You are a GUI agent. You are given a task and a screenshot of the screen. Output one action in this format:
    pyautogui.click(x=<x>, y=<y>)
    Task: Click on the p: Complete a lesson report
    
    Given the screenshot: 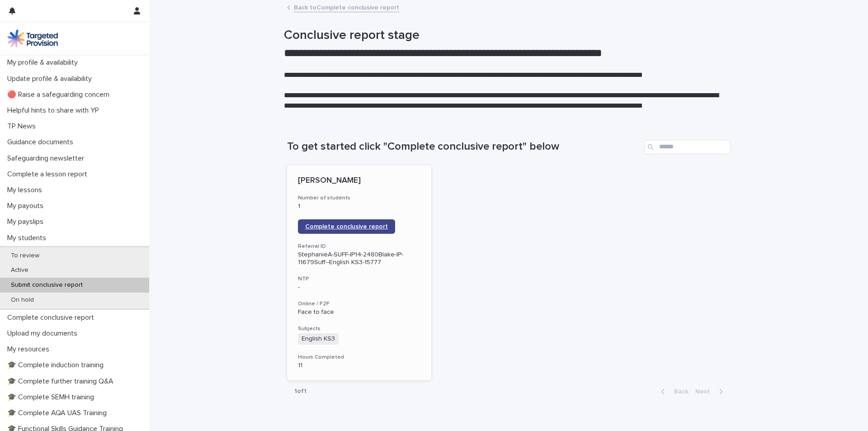 What is the action you would take?
    pyautogui.click(x=49, y=174)
    